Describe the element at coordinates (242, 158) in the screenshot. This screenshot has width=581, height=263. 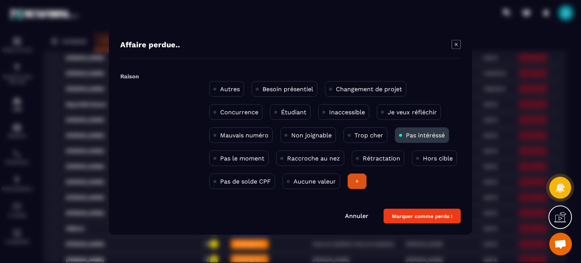
I see `p: Pas le moment` at that location.